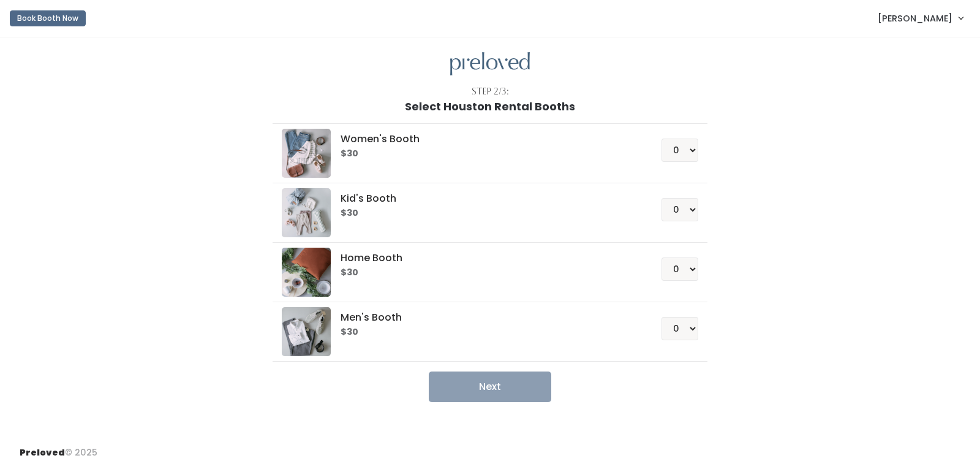 This screenshot has height=469, width=980. What do you see at coordinates (58, 447) in the screenshot?
I see `div: © 2025` at bounding box center [58, 447].